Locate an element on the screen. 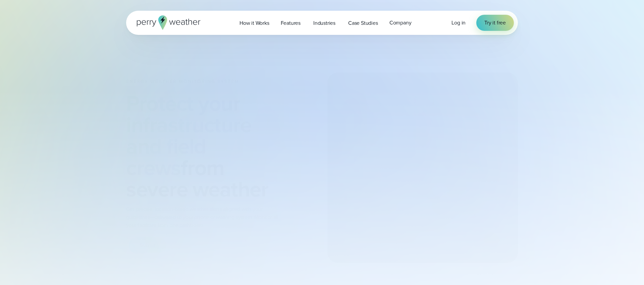 The height and width of the screenshot is (285, 644). span: Case Studies is located at coordinates (363, 23).